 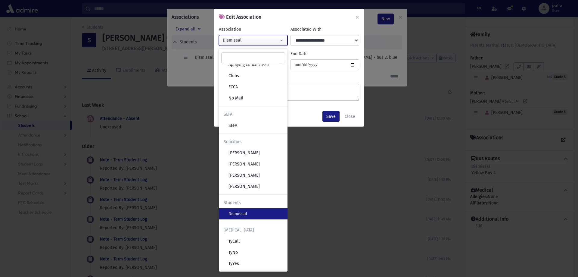 I want to click on button: Save, so click(x=331, y=116).